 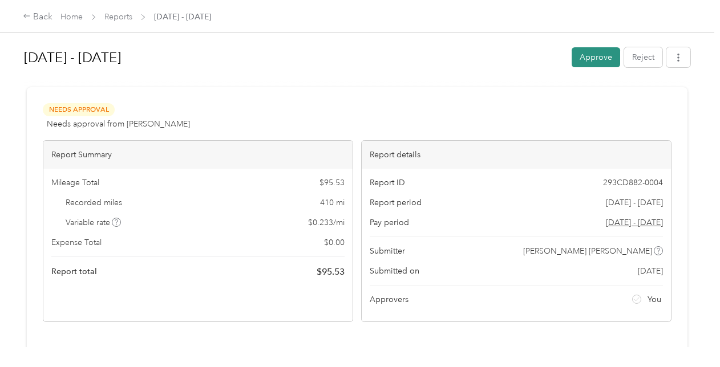 What do you see at coordinates (294, 58) in the screenshot?
I see `h1: Sep 1 - 30, 2025` at bounding box center [294, 58].